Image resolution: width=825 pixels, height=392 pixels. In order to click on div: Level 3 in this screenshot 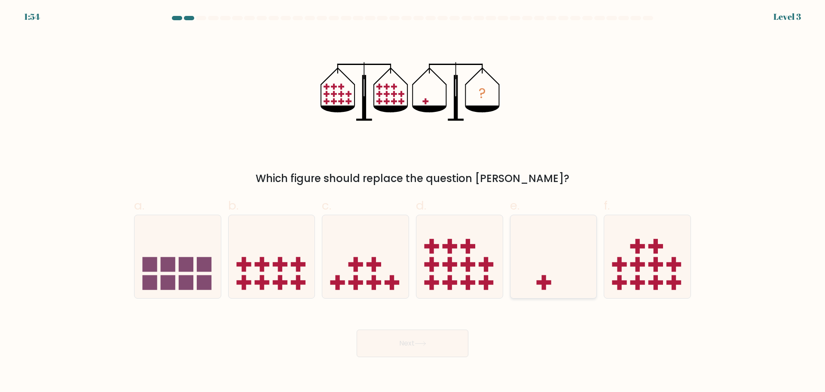, I will do `click(787, 17)`.